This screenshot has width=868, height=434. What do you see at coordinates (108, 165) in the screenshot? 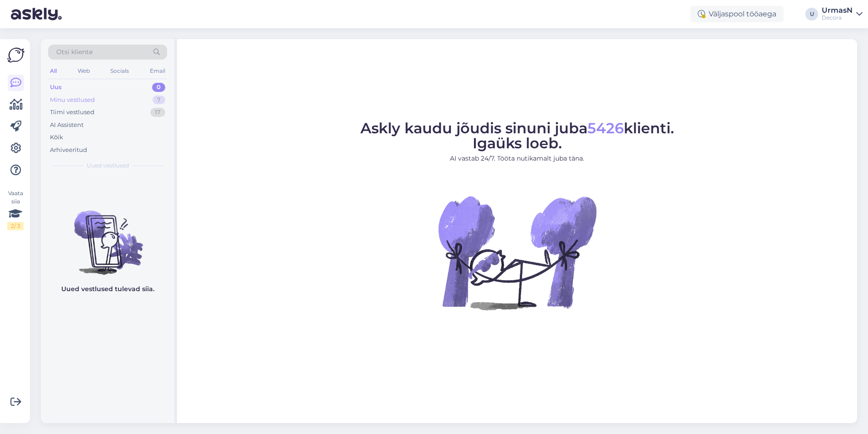
I see `span: Uued vestlused` at bounding box center [108, 165].